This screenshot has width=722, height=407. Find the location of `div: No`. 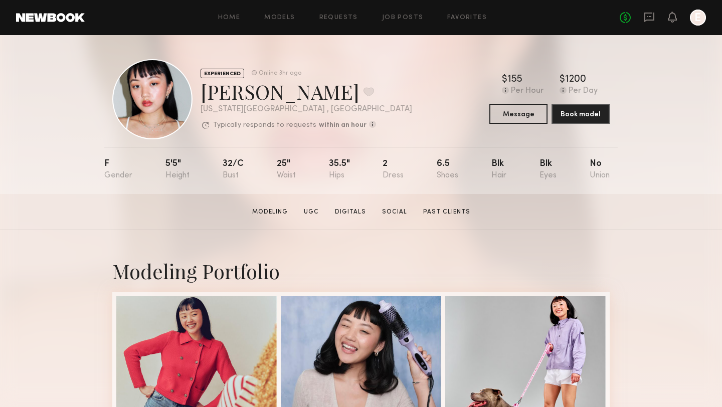

div: No is located at coordinates (600, 169).